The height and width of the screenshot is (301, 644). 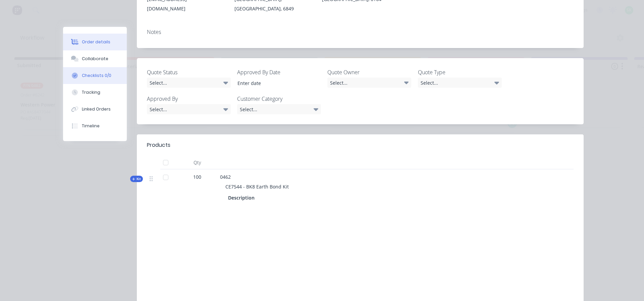 I want to click on div: Checklists 0/0, so click(x=96, y=76).